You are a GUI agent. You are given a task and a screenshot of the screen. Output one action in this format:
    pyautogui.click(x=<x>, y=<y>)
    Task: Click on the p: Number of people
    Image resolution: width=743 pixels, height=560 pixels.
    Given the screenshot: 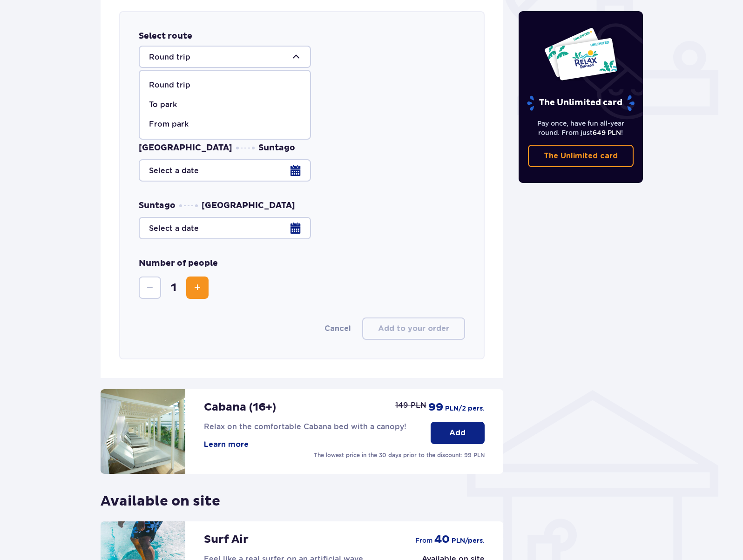 What is the action you would take?
    pyautogui.click(x=178, y=264)
    